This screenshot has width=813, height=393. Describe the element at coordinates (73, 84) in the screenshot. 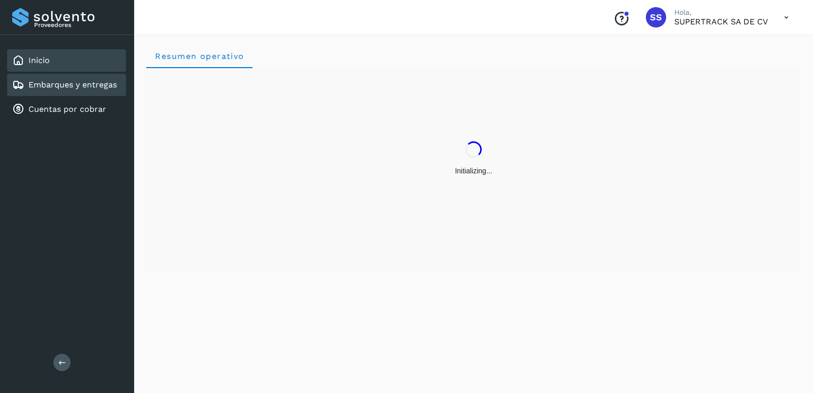

I see `a: Embarques y entregas` at that location.